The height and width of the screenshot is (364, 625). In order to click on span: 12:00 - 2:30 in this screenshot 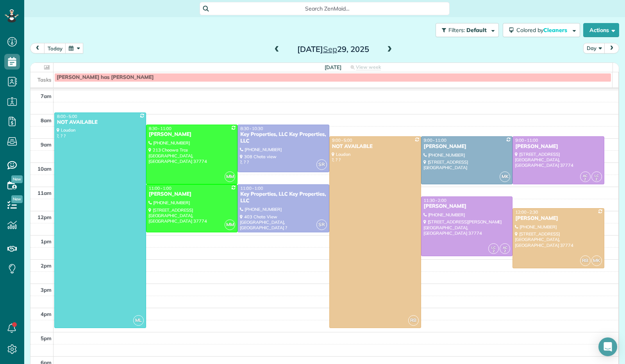, I will do `click(526, 212)`.